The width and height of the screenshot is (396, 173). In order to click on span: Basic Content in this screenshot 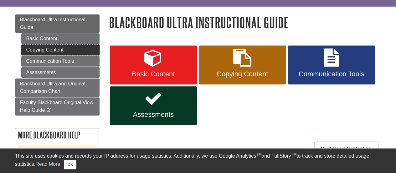, I will do `click(154, 74)`.